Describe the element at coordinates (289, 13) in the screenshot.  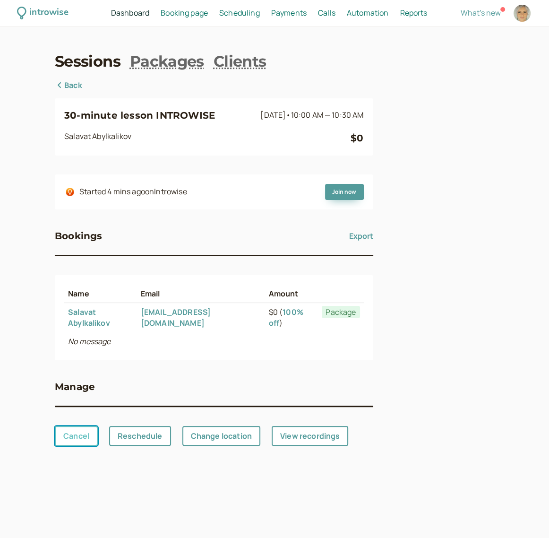
I see `span: Payments` at that location.